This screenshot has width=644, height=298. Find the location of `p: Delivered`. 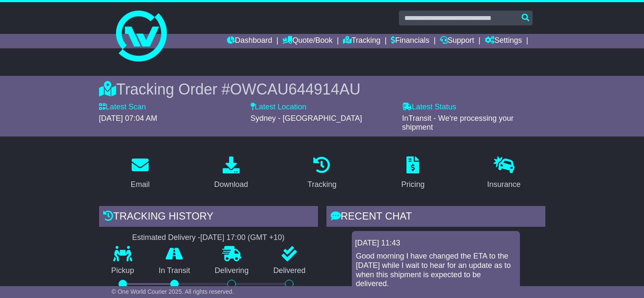

p: Delivered is located at coordinates (289, 271).